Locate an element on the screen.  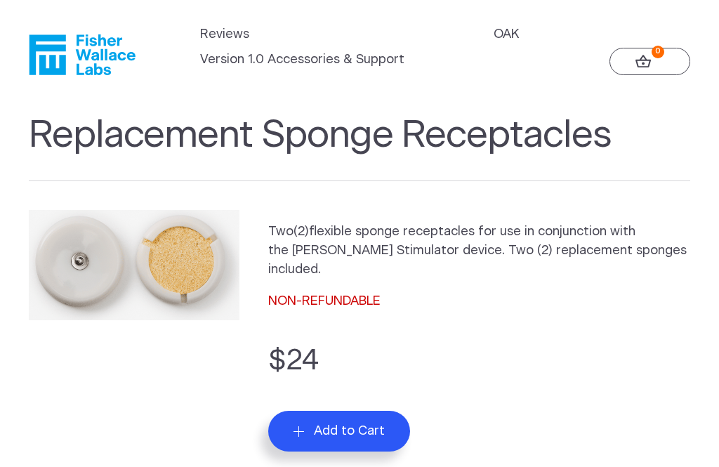
a: OAK is located at coordinates (506, 34).